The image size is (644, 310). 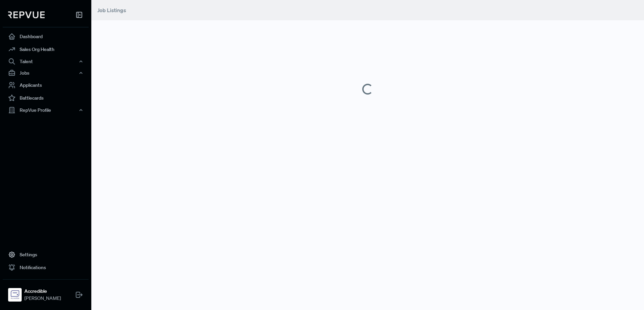 What do you see at coordinates (46, 85) in the screenshot?
I see `a: Applicants` at bounding box center [46, 85].